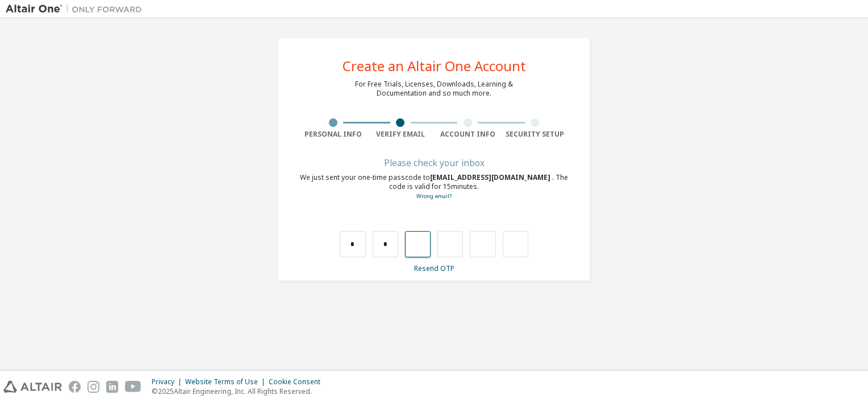 The width and height of the screenshot is (868, 403). I want to click on img: facebook.svg, so click(74, 386).